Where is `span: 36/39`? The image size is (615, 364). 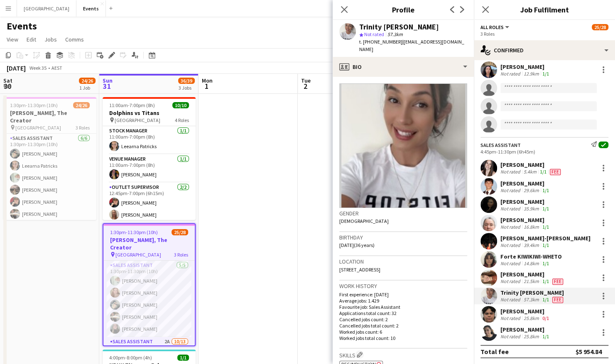
span: 36/39 is located at coordinates (187, 81).